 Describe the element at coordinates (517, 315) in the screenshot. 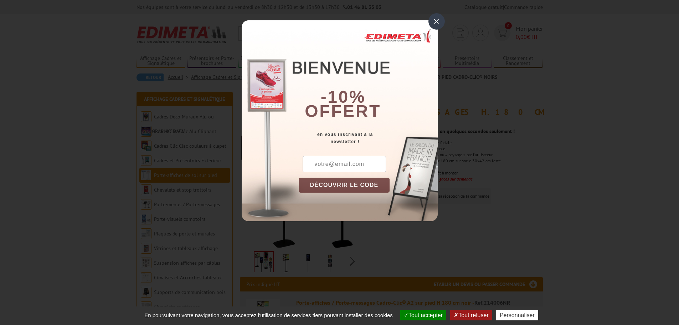

I see `button: Personnaliser (fenêtre modale)` at that location.